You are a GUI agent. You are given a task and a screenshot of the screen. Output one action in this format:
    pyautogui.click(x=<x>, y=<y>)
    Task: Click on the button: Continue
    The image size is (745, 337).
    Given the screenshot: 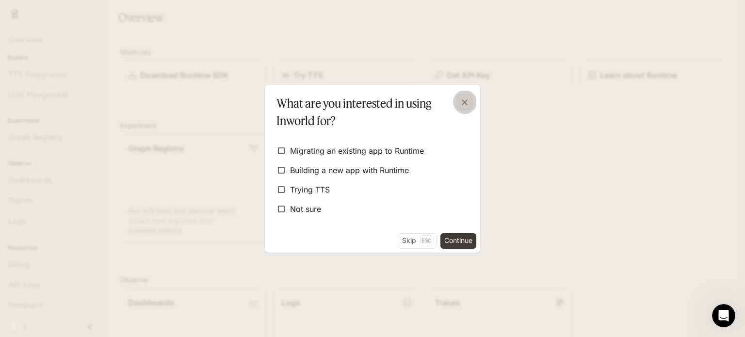 What is the action you would take?
    pyautogui.click(x=458, y=241)
    